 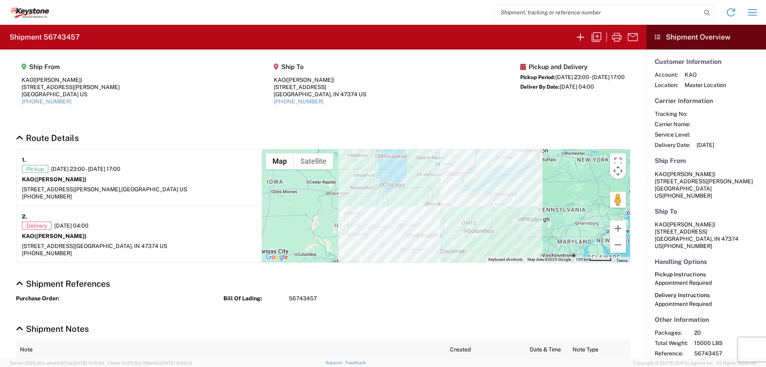 What do you see at coordinates (706, 261) in the screenshot?
I see `h5: Handling Options` at bounding box center [706, 261].